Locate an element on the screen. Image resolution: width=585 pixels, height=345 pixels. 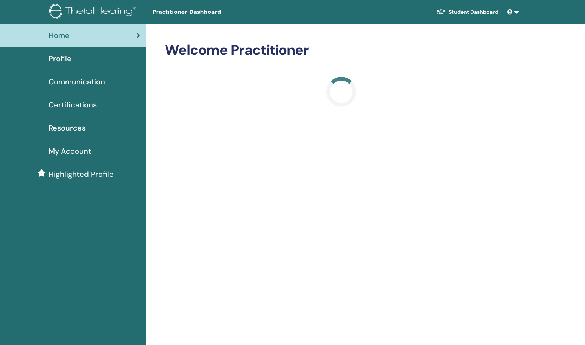
span: Profile is located at coordinates (60, 59).